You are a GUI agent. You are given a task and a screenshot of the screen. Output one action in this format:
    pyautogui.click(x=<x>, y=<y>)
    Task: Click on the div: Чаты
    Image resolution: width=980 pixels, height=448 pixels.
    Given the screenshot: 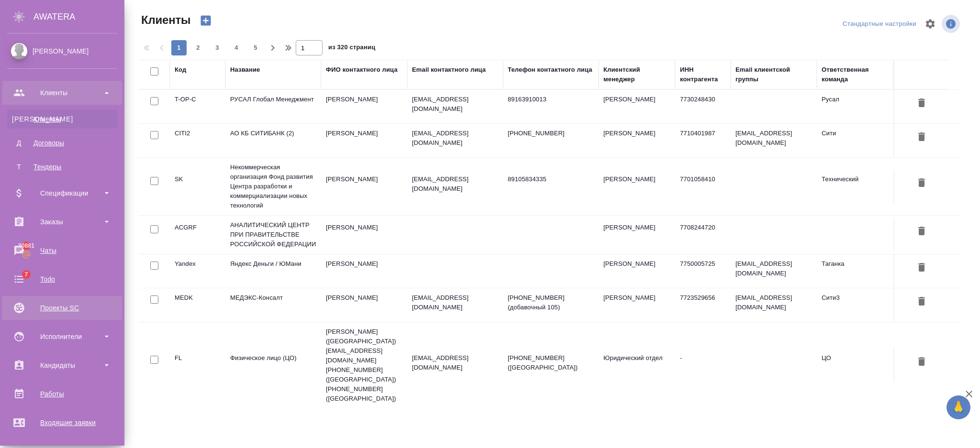 What is the action you would take?
    pyautogui.click(x=62, y=251)
    